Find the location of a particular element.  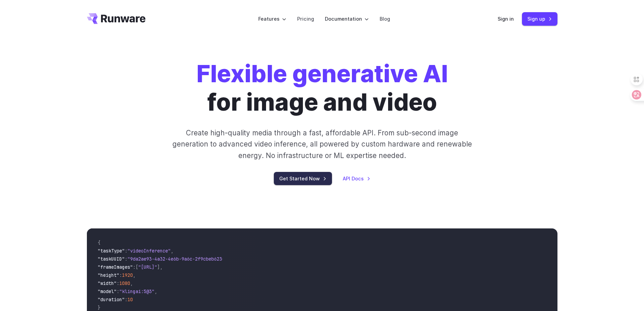

label: Features is located at coordinates (272, 18).